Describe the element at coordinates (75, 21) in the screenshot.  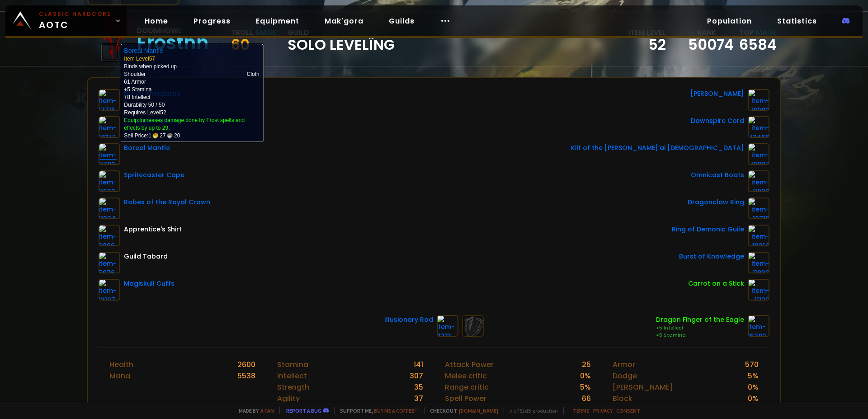
I see `span: AOTC` at that location.